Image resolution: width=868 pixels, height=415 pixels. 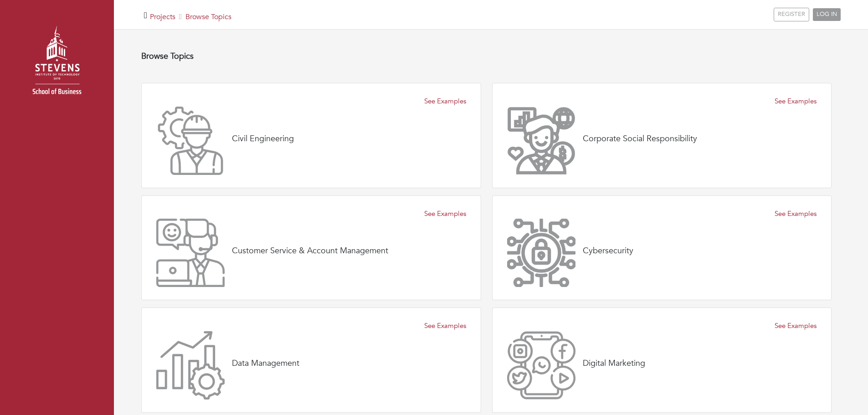 What do you see at coordinates (57, 64) in the screenshot?
I see `img: stevens_logo.png` at bounding box center [57, 64].